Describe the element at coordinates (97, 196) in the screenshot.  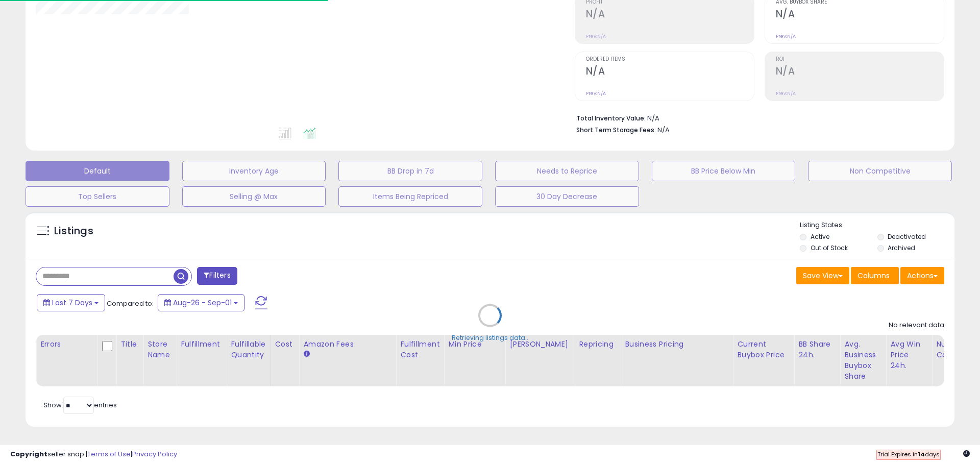
I see `button: Top Sellers` at that location.